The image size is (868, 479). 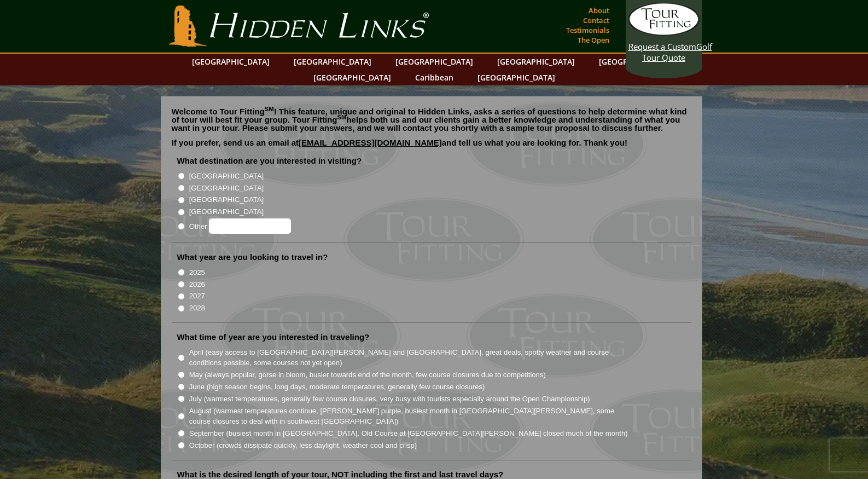 I want to click on a: Caribbean, so click(x=434, y=77).